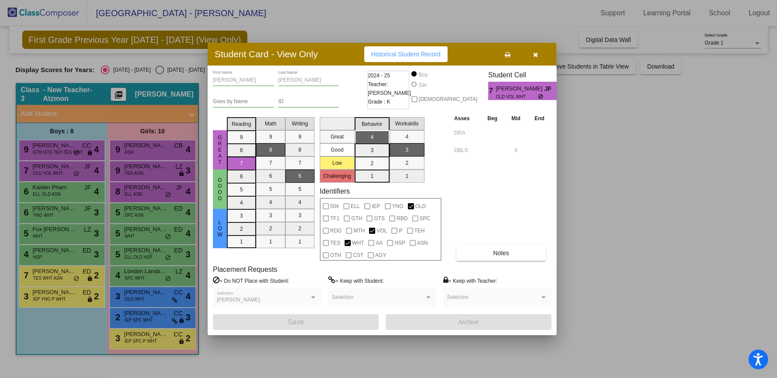 The height and width of the screenshot is (378, 777). What do you see at coordinates (358, 243) in the screenshot?
I see `span: WHT` at bounding box center [358, 243].